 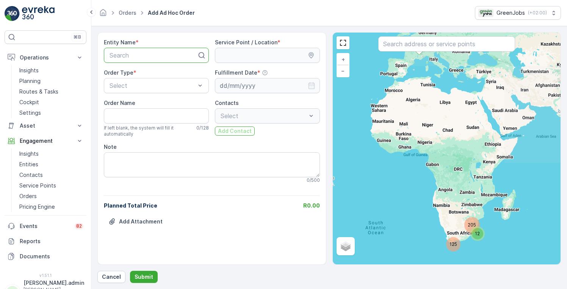 What do you see at coordinates (29, 102) in the screenshot?
I see `p: Cockpit` at bounding box center [29, 102].